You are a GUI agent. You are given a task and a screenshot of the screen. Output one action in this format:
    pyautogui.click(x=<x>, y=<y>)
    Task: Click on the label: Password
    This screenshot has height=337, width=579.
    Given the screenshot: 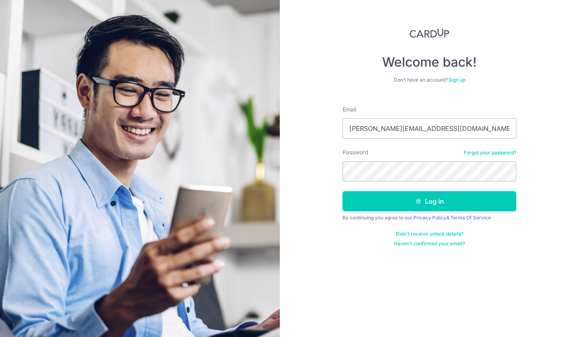 What is the action you would take?
    pyautogui.click(x=355, y=152)
    